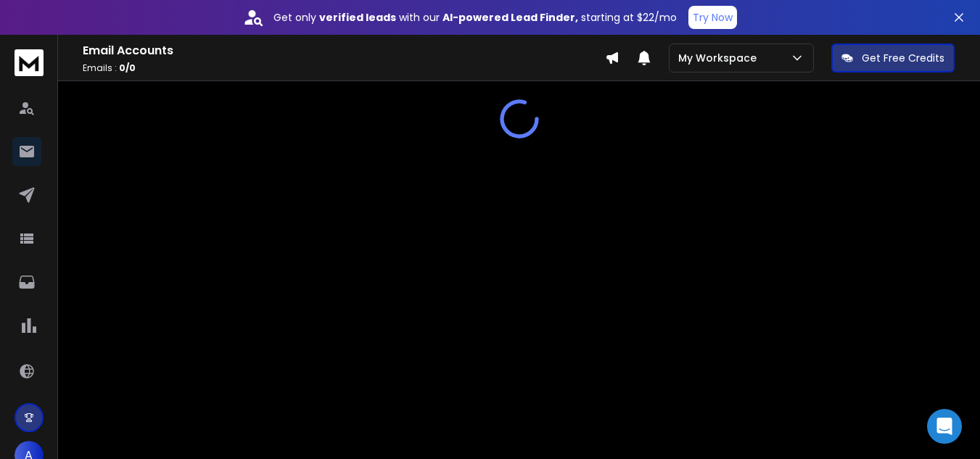 Image resolution: width=980 pixels, height=459 pixels. Describe the element at coordinates (893, 58) in the screenshot. I see `button: Get Free Credits` at that location.